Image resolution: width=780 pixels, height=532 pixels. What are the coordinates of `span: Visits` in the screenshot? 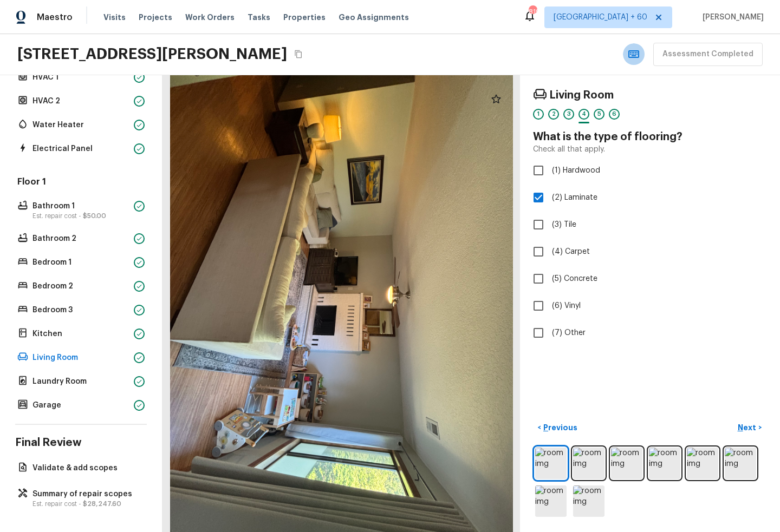 It's located at (114, 18).